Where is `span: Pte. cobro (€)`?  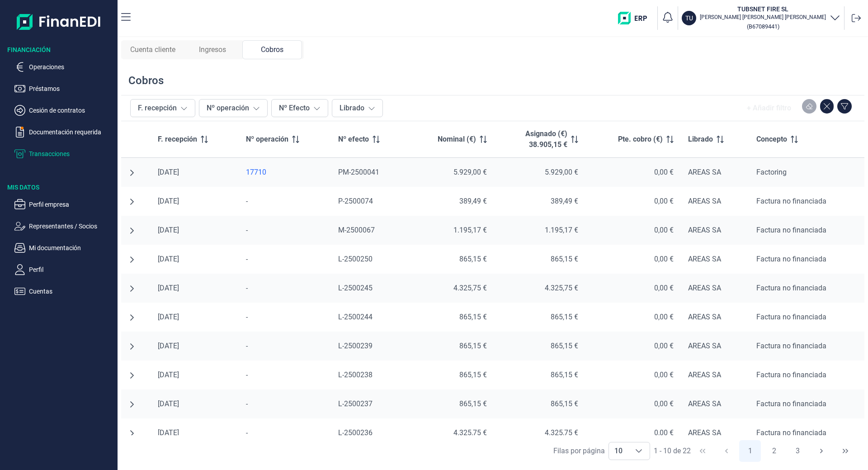 span: Pte. cobro (€) is located at coordinates (640, 139).